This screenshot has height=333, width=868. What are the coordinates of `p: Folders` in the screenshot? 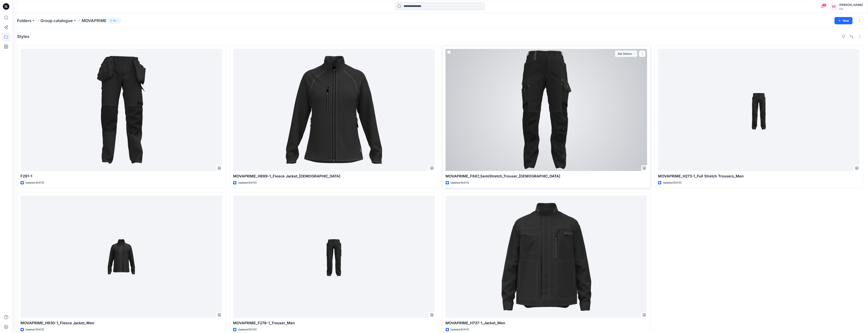 It's located at (24, 21).